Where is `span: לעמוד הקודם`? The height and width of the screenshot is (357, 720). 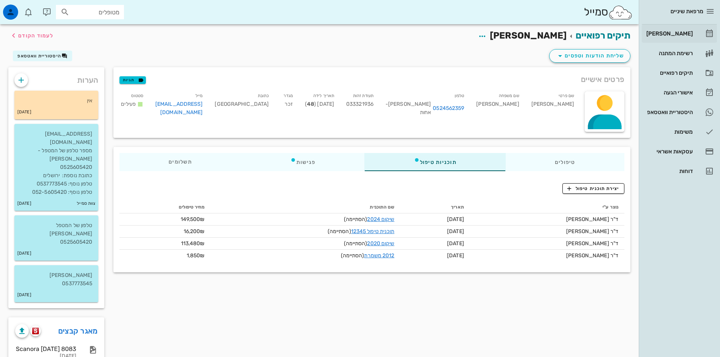
span: לעמוד הקודם is located at coordinates (36, 36).